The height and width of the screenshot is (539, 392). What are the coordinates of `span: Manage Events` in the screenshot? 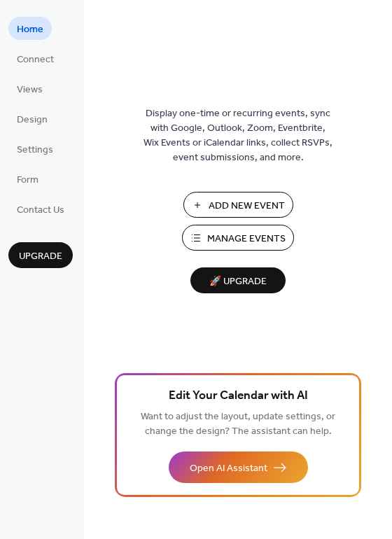 It's located at (246, 238).